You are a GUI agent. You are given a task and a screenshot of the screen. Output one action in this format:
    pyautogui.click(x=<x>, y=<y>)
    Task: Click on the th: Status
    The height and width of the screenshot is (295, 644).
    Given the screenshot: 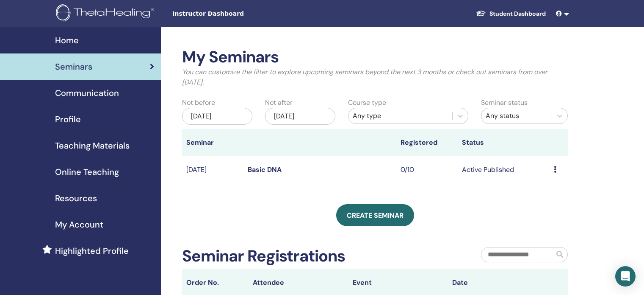 What is the action you would take?
    pyautogui.click(x=503, y=143)
    